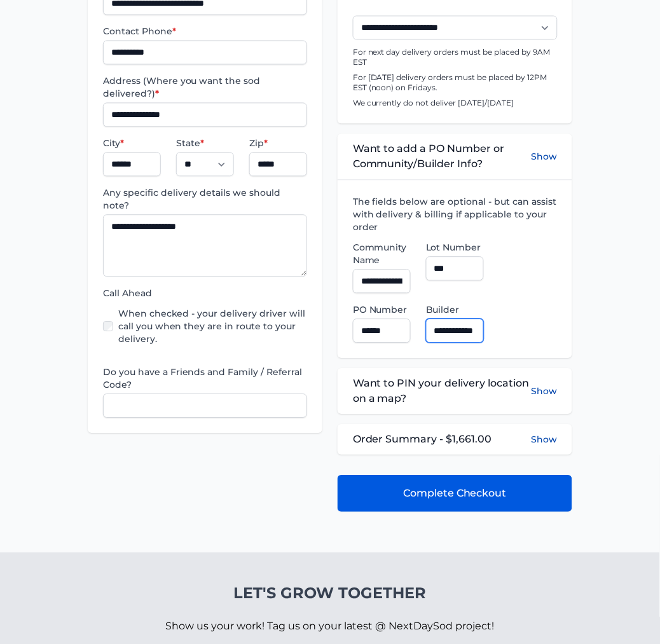 This screenshot has width=660, height=644. What do you see at coordinates (455, 58) in the screenshot?
I see `p: For next day delivery orders must be placed by 9AM EST` at bounding box center [455, 58].